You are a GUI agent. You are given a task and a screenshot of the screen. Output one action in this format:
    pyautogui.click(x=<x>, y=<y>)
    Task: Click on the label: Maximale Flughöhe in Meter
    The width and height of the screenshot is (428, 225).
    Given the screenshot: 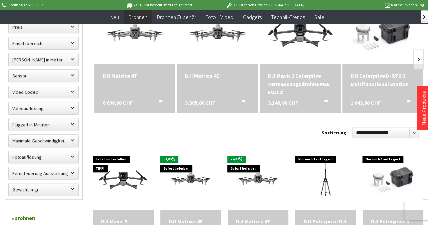 What is the action you would take?
    pyautogui.click(x=44, y=60)
    